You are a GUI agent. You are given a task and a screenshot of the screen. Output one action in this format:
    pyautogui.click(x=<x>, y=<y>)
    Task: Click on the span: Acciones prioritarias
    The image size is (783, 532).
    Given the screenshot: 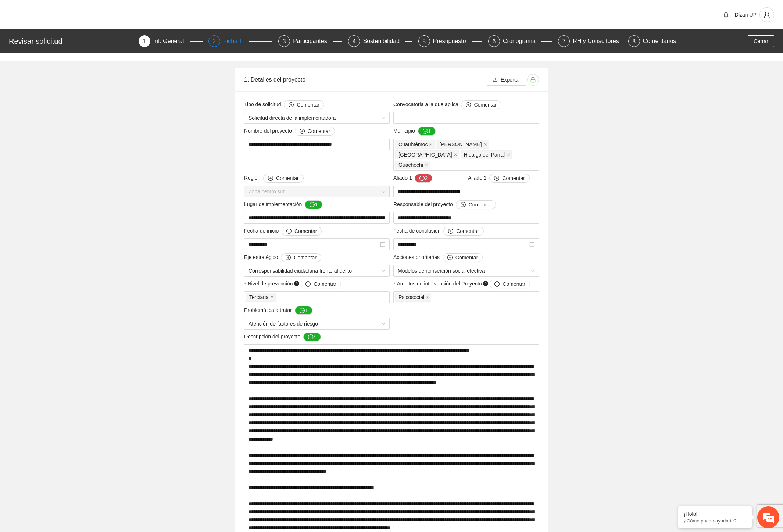 What is the action you would take?
    pyautogui.click(x=438, y=257)
    